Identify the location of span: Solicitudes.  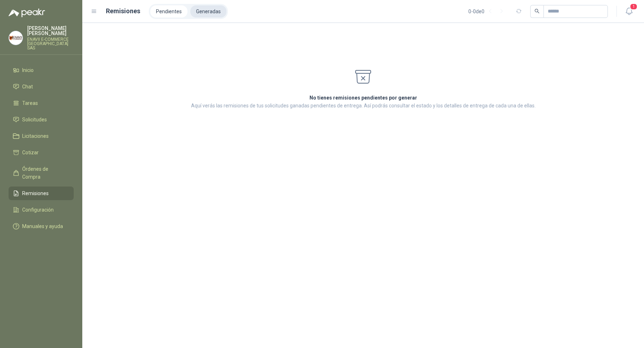
(35, 119).